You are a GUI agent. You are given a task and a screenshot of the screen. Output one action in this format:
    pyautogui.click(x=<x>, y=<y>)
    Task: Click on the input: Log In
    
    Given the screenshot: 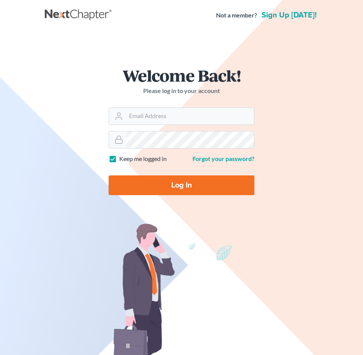 What is the action you would take?
    pyautogui.click(x=181, y=185)
    